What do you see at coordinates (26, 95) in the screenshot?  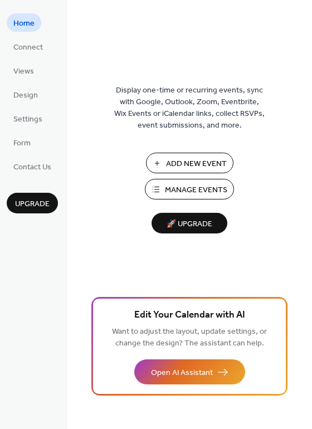 I see `span: Design` at bounding box center [26, 95].